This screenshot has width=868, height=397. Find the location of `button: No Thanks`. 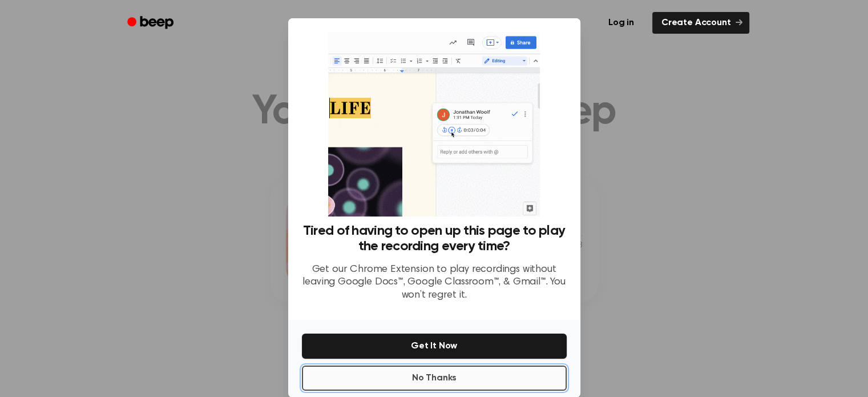

button: No Thanks is located at coordinates (434, 378).